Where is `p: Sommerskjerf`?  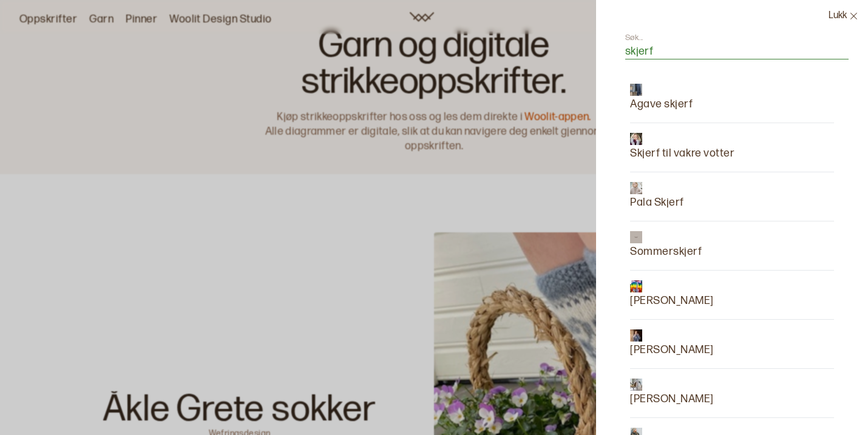 p: Sommerskjerf is located at coordinates (665, 252).